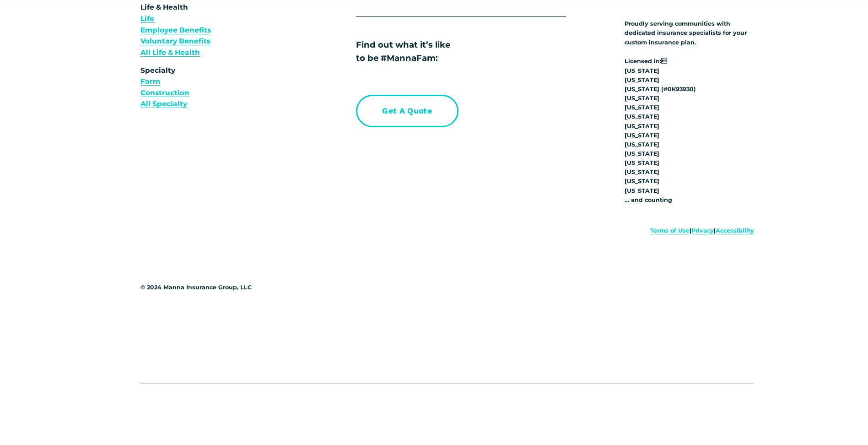  I want to click on a: All Life & Health, so click(170, 53).